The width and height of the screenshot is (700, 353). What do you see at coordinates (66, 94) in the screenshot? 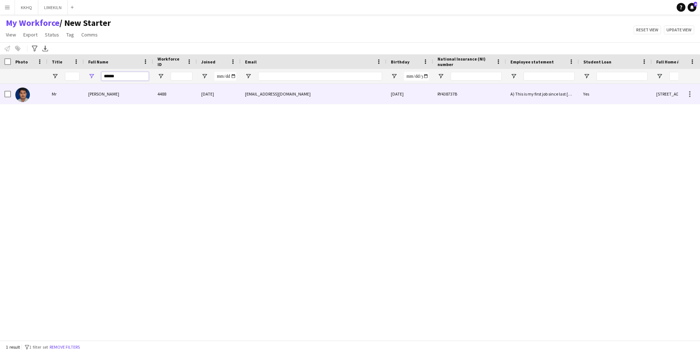
I see `div: Mr` at bounding box center [66, 94].